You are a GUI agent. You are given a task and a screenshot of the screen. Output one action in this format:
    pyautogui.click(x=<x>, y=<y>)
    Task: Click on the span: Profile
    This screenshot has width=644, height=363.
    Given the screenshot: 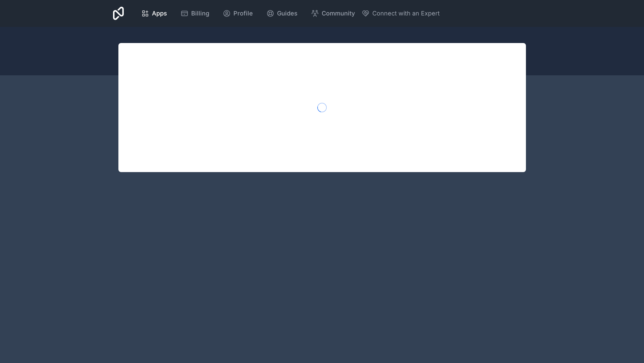 What is the action you would take?
    pyautogui.click(x=243, y=14)
    